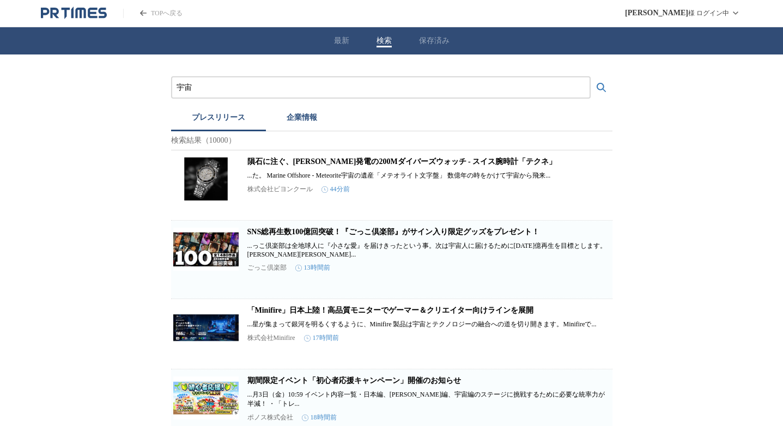  What do you see at coordinates (319, 417) in the screenshot?
I see `time: 18時間前` at bounding box center [319, 417].